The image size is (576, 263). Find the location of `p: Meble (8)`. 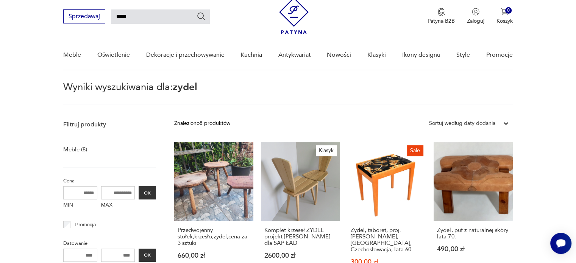

p: Meble (8) is located at coordinates (75, 150).